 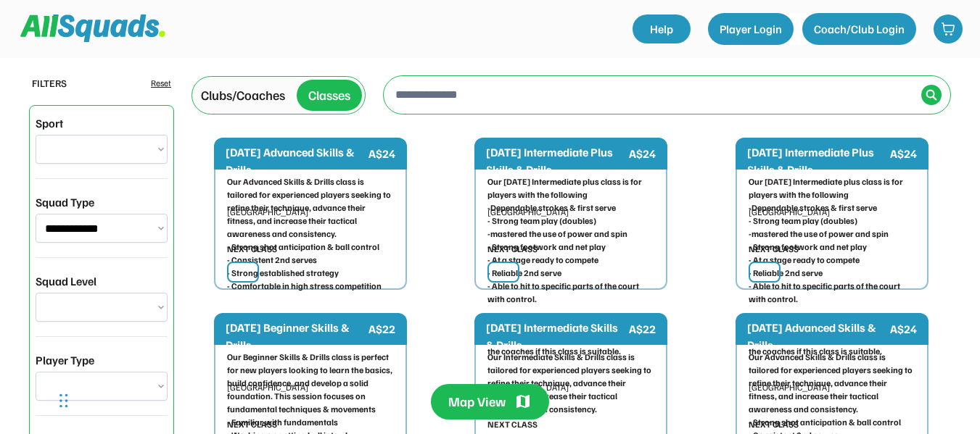 What do you see at coordinates (859, 29) in the screenshot?
I see `button: Coach/Club Login` at bounding box center [859, 29].